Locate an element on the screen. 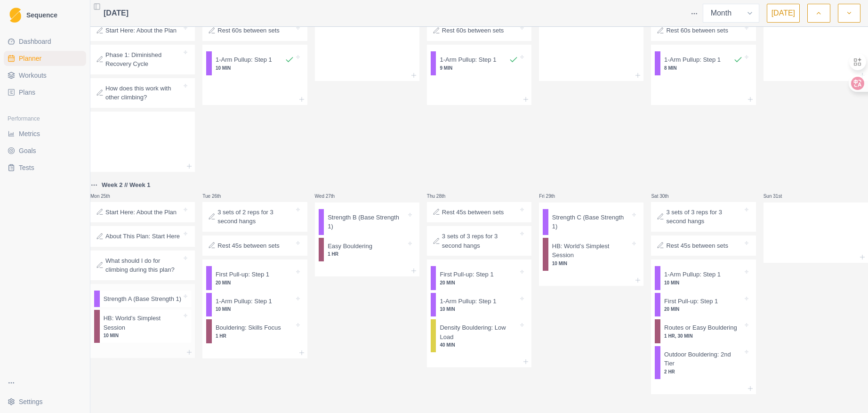  div: Routes or Easy Bouldering1 HR, 30 MIN is located at coordinates (703, 331).